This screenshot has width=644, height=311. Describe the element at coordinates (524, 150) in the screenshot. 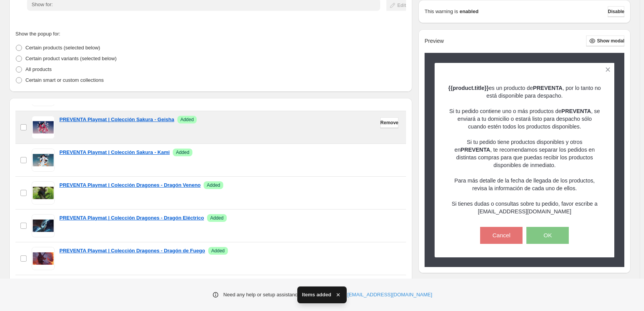

I see `p: es un producto de , por lo tanto no está disponible para despacho. Si tu pedido contiene uno o má...` at that location.